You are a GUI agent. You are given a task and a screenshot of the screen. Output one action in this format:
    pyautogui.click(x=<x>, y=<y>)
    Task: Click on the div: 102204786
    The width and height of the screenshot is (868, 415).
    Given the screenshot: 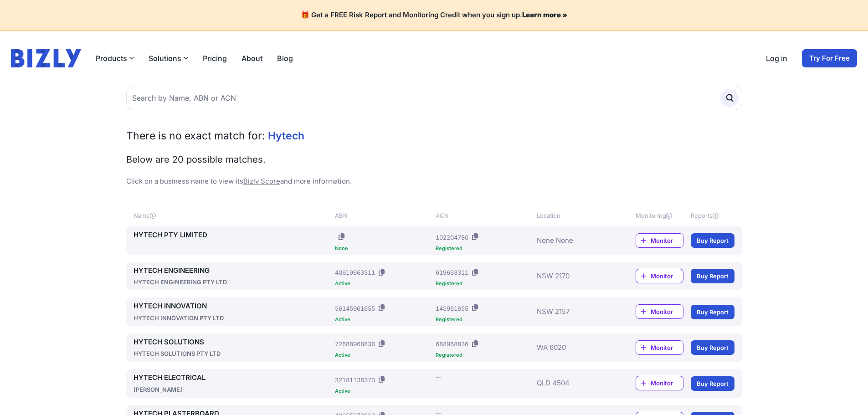 What is the action you would take?
    pyautogui.click(x=452, y=238)
    